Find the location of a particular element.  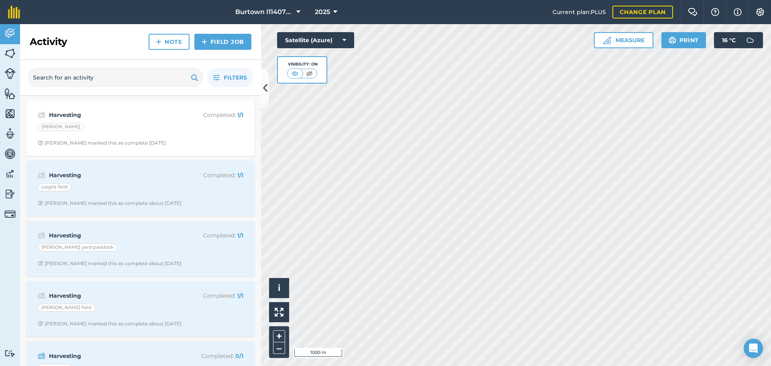

img: Four arrows, one pointing top left, one top right, one bottom right and the last bottom left is located at coordinates (279, 312).